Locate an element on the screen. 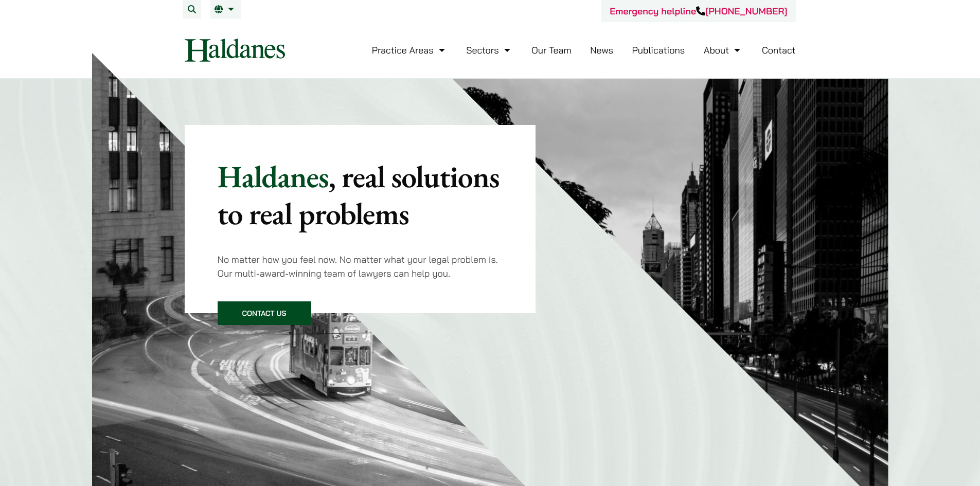 The height and width of the screenshot is (486, 980). mark: , real solutions to real problems is located at coordinates (359, 195).